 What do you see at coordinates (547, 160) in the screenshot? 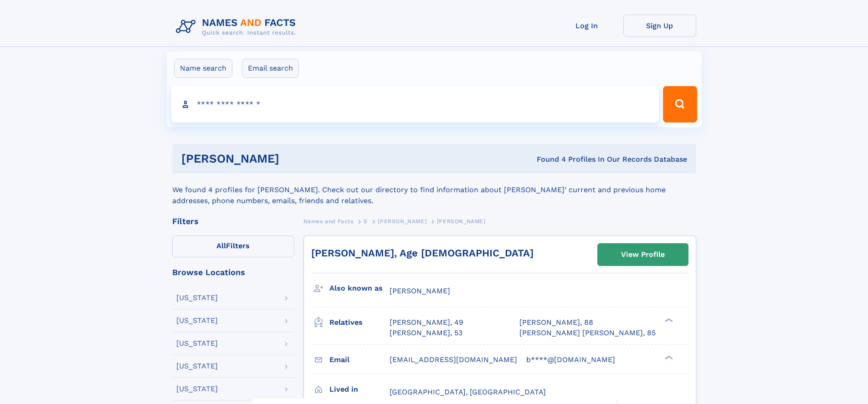
I see `div: Found 4 Profiles In Our Records Database` at bounding box center [547, 160].